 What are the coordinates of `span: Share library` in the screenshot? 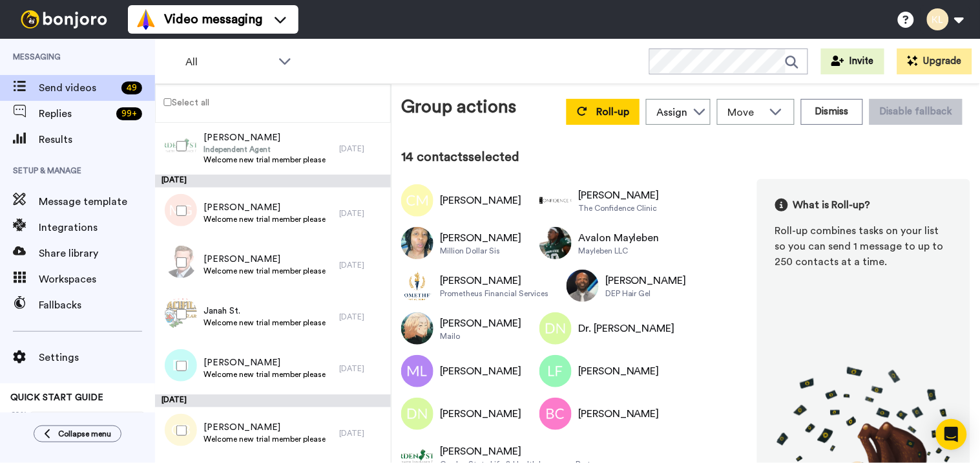 It's located at (97, 253).